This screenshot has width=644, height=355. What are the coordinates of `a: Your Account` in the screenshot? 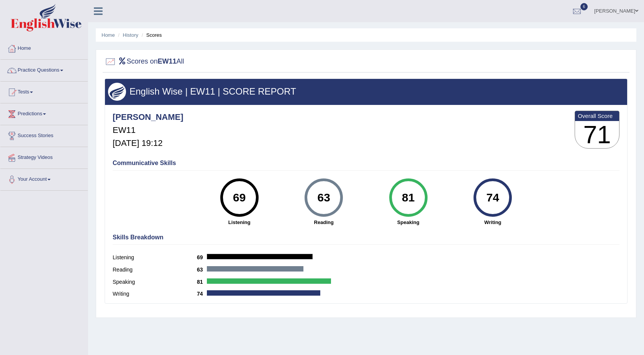 It's located at (44, 179).